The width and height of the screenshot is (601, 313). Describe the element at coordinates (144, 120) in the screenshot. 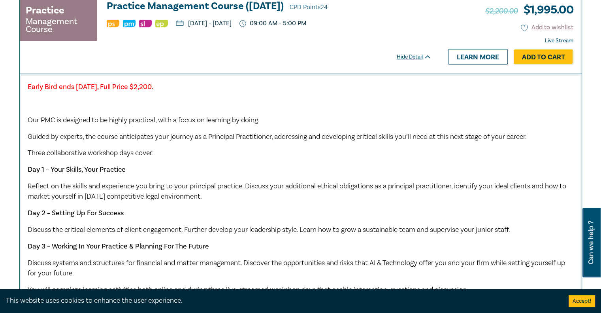

I see `span: Our PMC is designed to be highly practical, with a focus on learning by doing.` at that location.